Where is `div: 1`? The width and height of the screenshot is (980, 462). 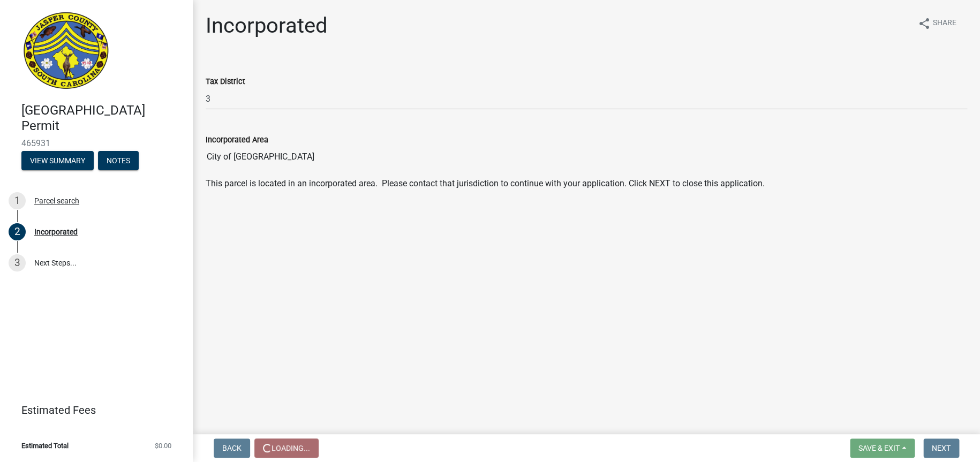 div: 1 is located at coordinates (17, 201).